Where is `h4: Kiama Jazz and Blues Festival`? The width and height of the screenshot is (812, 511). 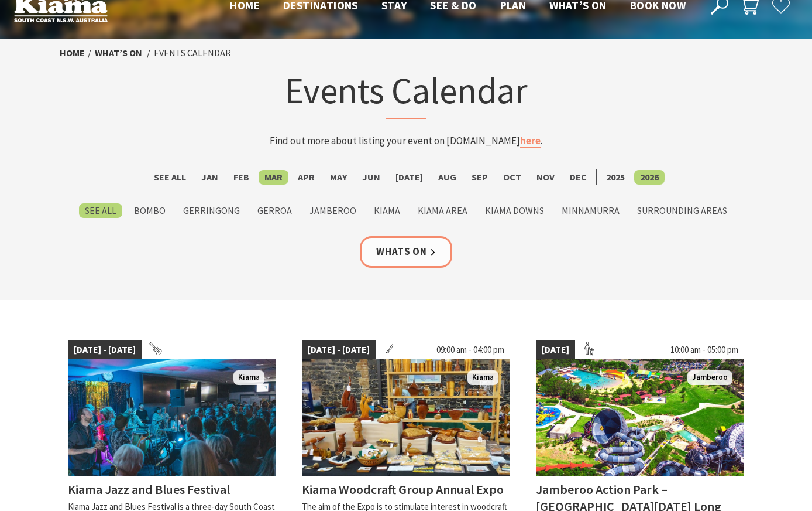 h4: Kiama Jazz and Blues Festival is located at coordinates (148, 489).